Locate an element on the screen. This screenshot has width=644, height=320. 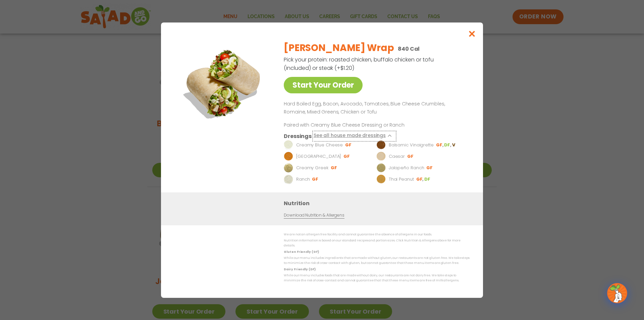
strong: Dairy Friendly (DF) is located at coordinates (300, 269).